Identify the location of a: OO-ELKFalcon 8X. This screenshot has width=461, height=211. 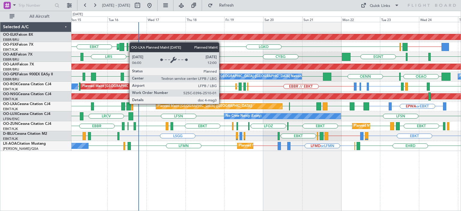
(18, 35).